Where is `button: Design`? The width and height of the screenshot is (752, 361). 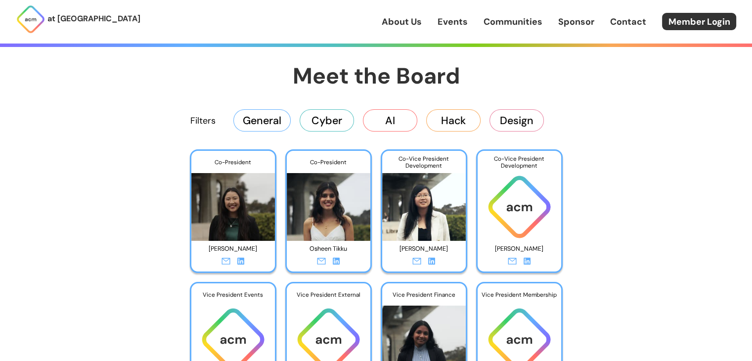
button: Design is located at coordinates (517, 120).